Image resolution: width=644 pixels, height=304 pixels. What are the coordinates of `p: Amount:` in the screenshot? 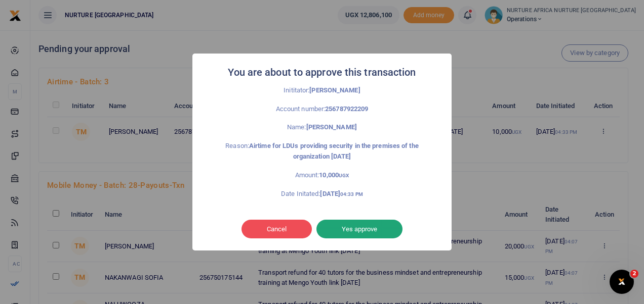 It's located at (322, 175).